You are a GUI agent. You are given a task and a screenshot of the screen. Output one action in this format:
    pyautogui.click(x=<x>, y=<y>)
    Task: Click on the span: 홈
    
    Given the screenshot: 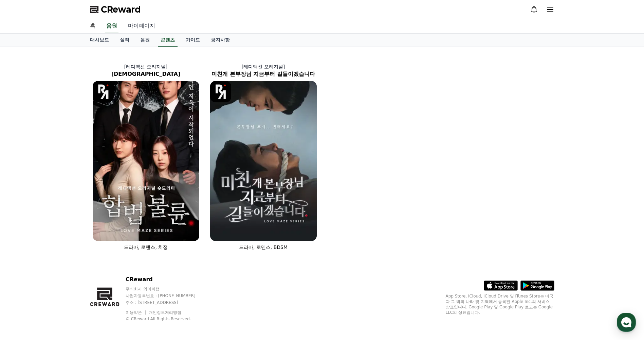 What is the action you would take?
    pyautogui.click(x=23, y=228)
    